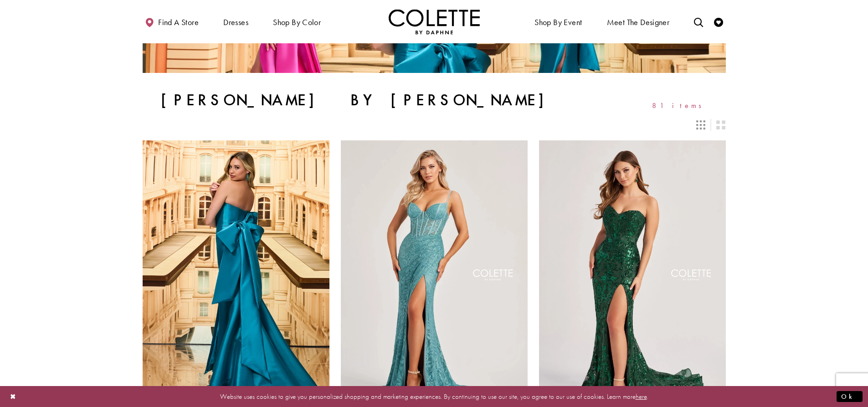  I want to click on a: Find a store, so click(172, 21).